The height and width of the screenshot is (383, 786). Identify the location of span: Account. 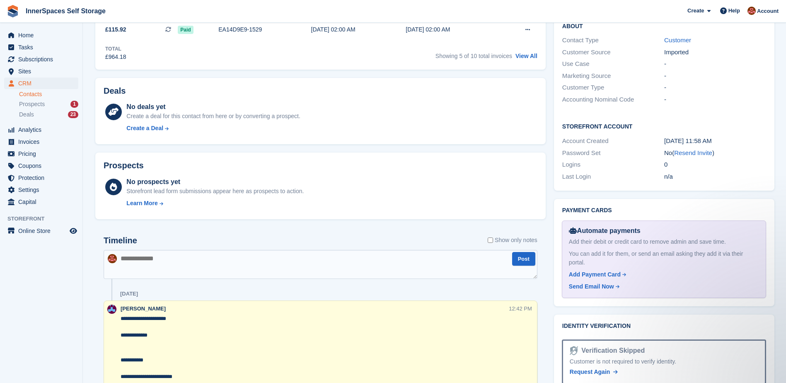
(768, 11).